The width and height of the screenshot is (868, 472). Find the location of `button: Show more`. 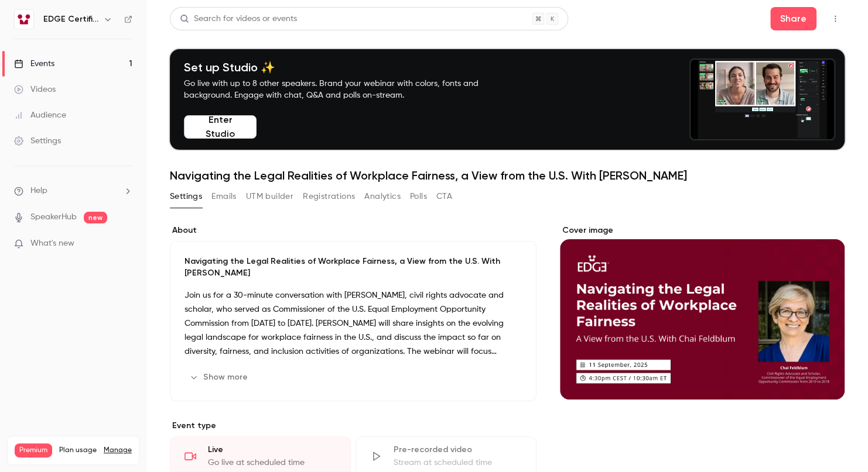

button: Show more is located at coordinates (219, 378).